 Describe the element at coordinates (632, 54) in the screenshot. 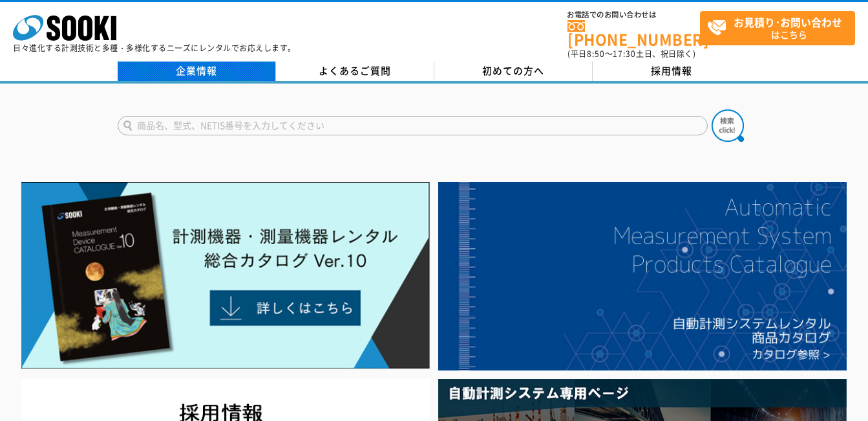

I see `span: (平日 ～ 土日、祝日除く)` at that location.